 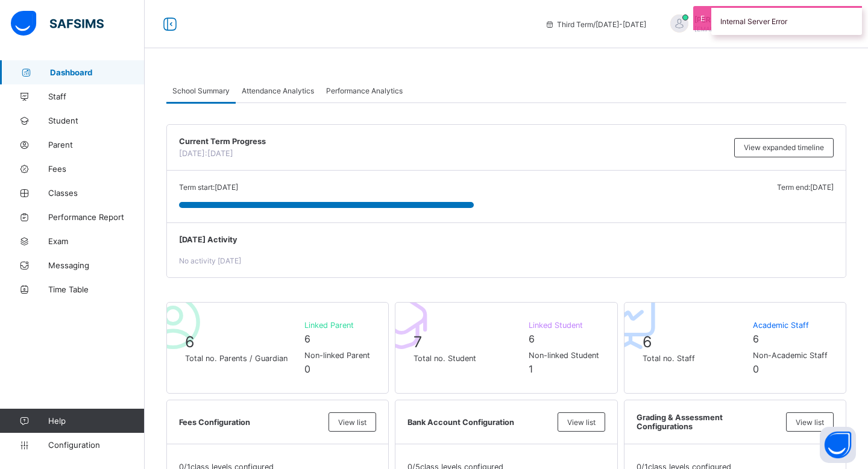 I want to click on span: Current Term Progress, so click(x=454, y=141).